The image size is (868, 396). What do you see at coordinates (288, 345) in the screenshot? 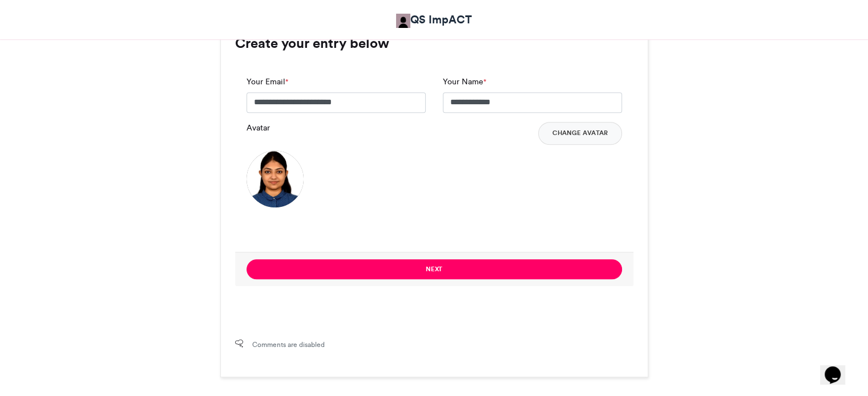
I see `span: Comments are disabled` at bounding box center [288, 345].